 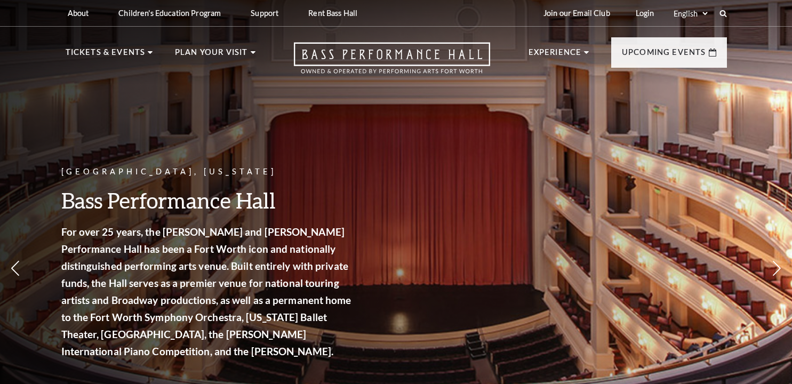 What do you see at coordinates (555, 55) in the screenshot?
I see `p: Experience` at bounding box center [555, 55].